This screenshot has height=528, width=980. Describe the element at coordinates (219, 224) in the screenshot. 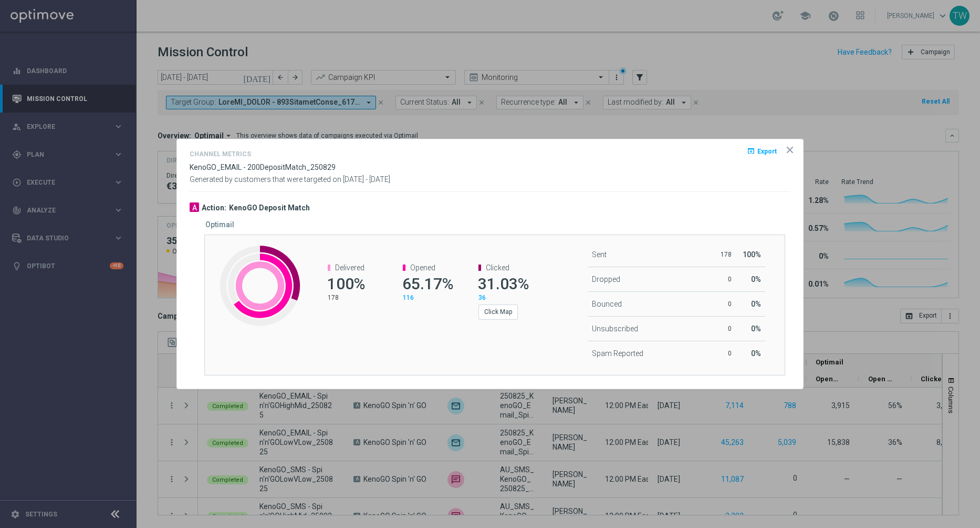

I see `h5: Optimail` at that location.